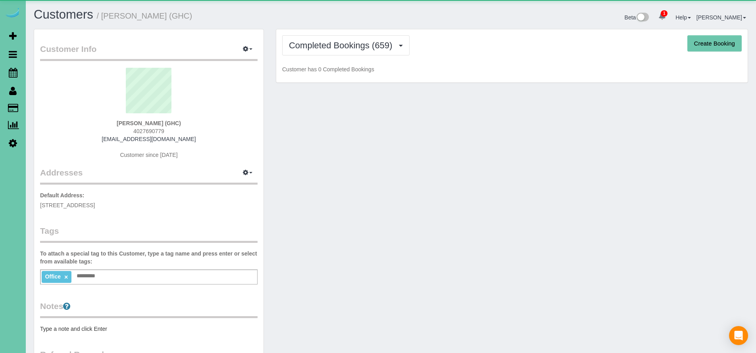 This screenshot has width=756, height=353. What do you see at coordinates (149, 234) in the screenshot?
I see `legend: Tags` at bounding box center [149, 234].